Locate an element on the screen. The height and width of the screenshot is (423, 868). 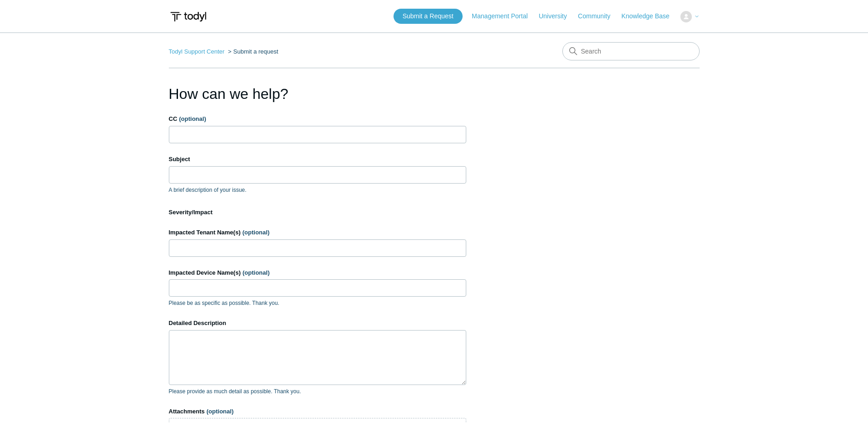
a: Community is located at coordinates (599, 16).